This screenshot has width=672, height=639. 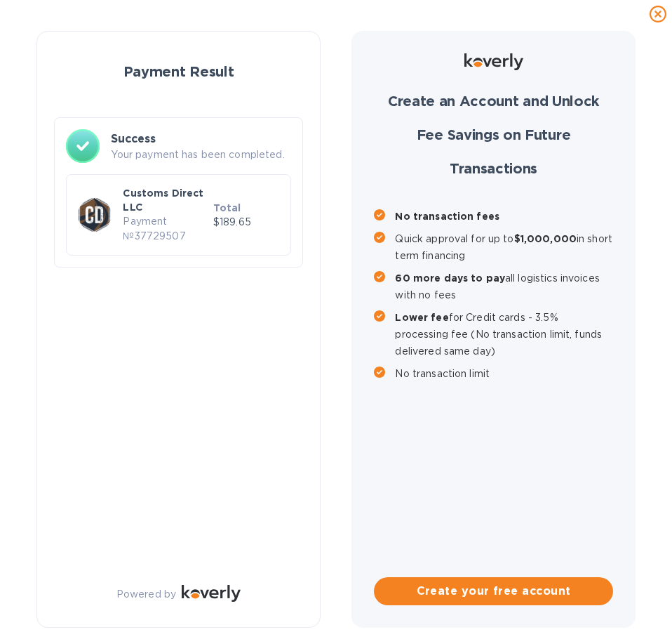 I want to click on p: for Credit cards - 3.5% processing fee (No transaction limit, funds delivered same day), so click(x=504, y=334).